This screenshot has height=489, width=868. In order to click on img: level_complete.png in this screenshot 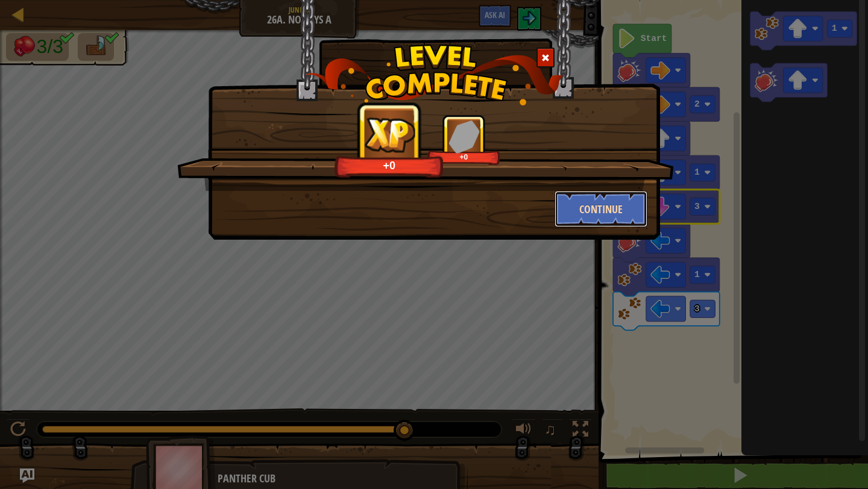, I will do `click(434, 75)`.